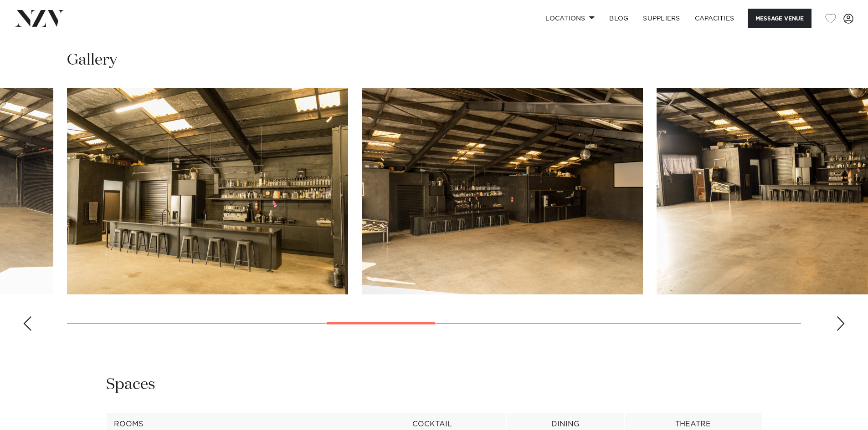  What do you see at coordinates (207, 192) in the screenshot?
I see `swiper-slide: 7 / 17` at bounding box center [207, 192].